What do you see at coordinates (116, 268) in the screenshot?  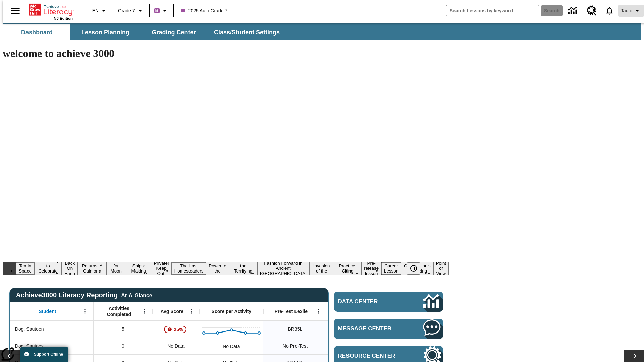 I see `button: Slide 5 Time for Moon Rules?` at bounding box center [116, 268].